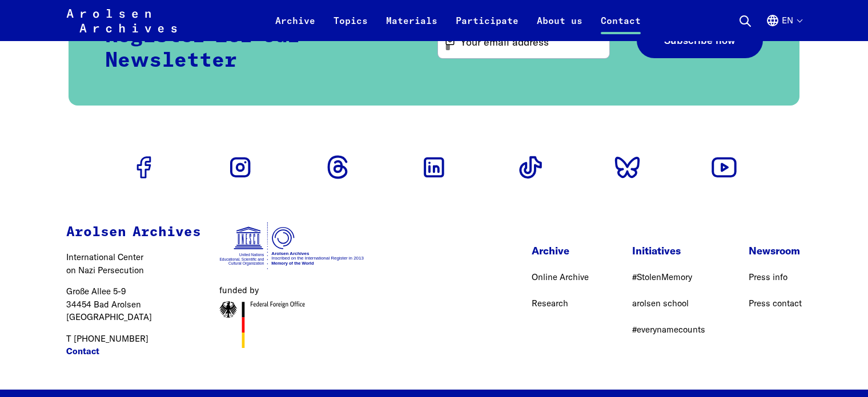 Image resolution: width=868 pixels, height=397 pixels. What do you see at coordinates (133, 232) in the screenshot?
I see `strong: Arolsen Archives` at bounding box center [133, 232].